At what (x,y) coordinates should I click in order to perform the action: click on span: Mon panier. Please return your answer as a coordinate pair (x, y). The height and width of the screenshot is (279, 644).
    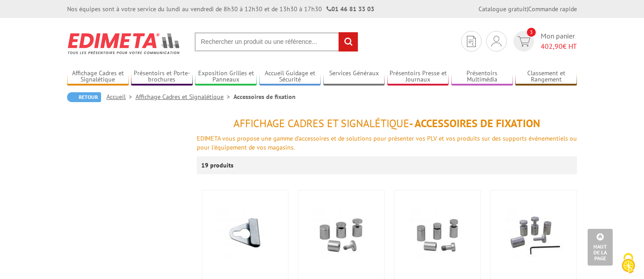
    Looking at the image, I should click on (558, 41).